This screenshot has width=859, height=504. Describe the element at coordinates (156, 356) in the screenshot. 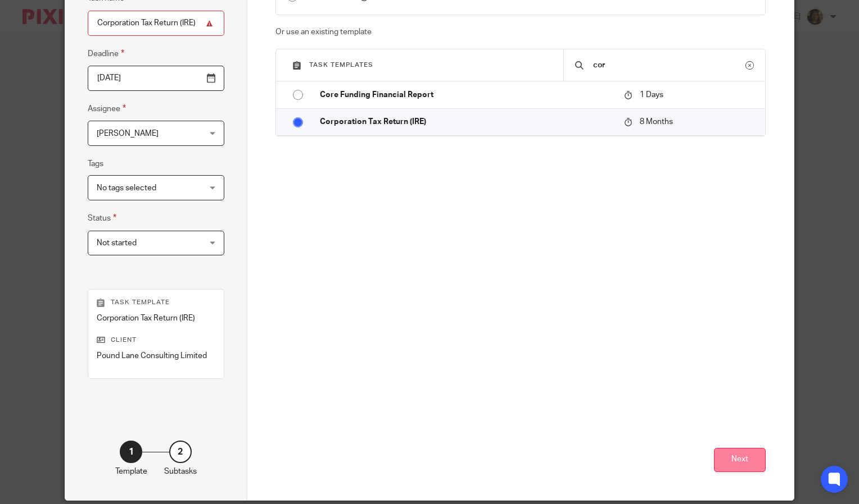

I see `p: Pound Lane Consulting Limited` at that location.